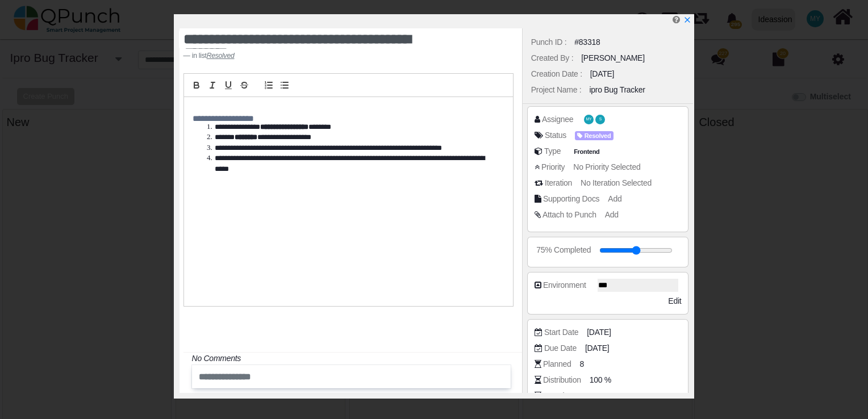 The height and width of the screenshot is (419, 868). Describe the element at coordinates (674, 301) in the screenshot. I see `span: Edit` at that location.